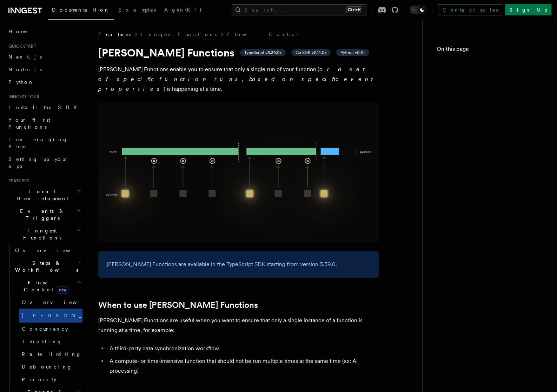  Describe the element at coordinates (489, 50) in the screenshot. I see `h4: On this page` at that location.